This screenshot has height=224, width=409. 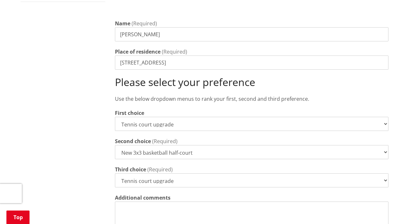 What do you see at coordinates (129, 113) in the screenshot?
I see `label: First choice` at bounding box center [129, 113].